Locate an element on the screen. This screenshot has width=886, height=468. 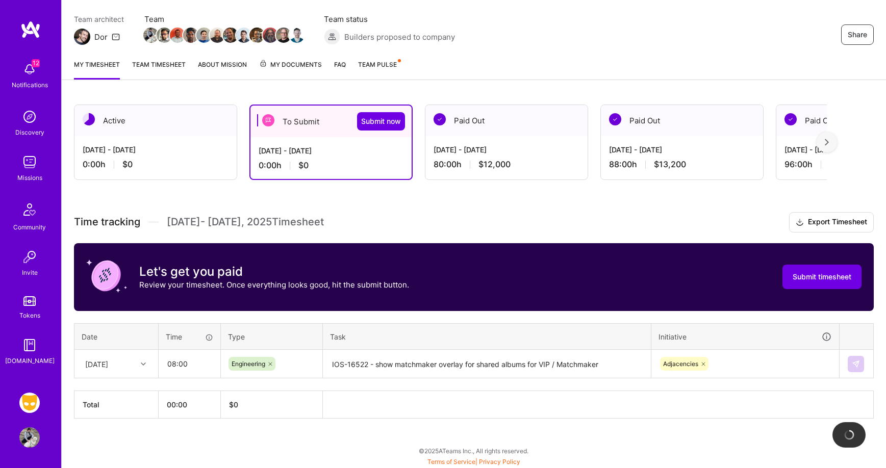
a: My Documents is located at coordinates (290, 69).